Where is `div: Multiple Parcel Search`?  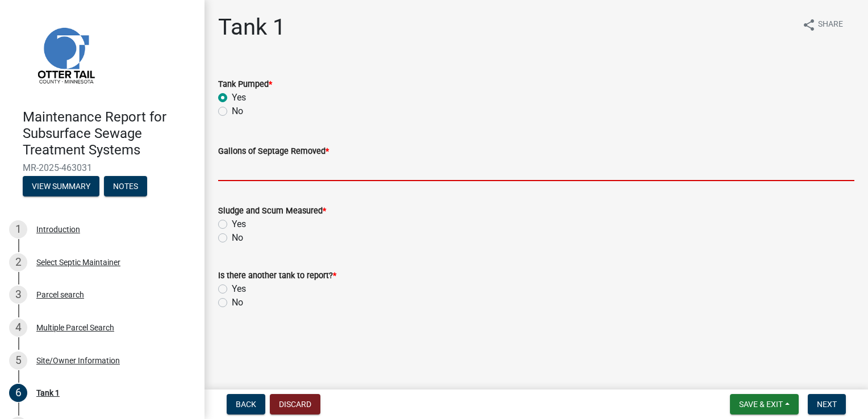 div: Multiple Parcel Search is located at coordinates (75, 328).